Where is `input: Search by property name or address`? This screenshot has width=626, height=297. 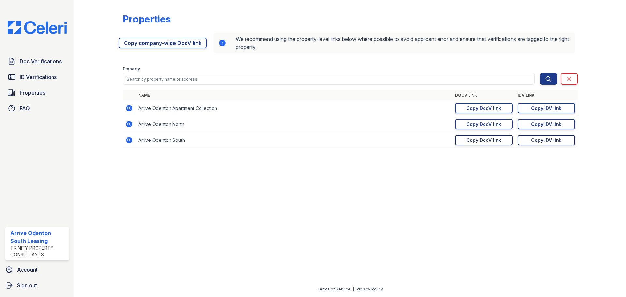 input: Search by property name or address is located at coordinates (329, 79).